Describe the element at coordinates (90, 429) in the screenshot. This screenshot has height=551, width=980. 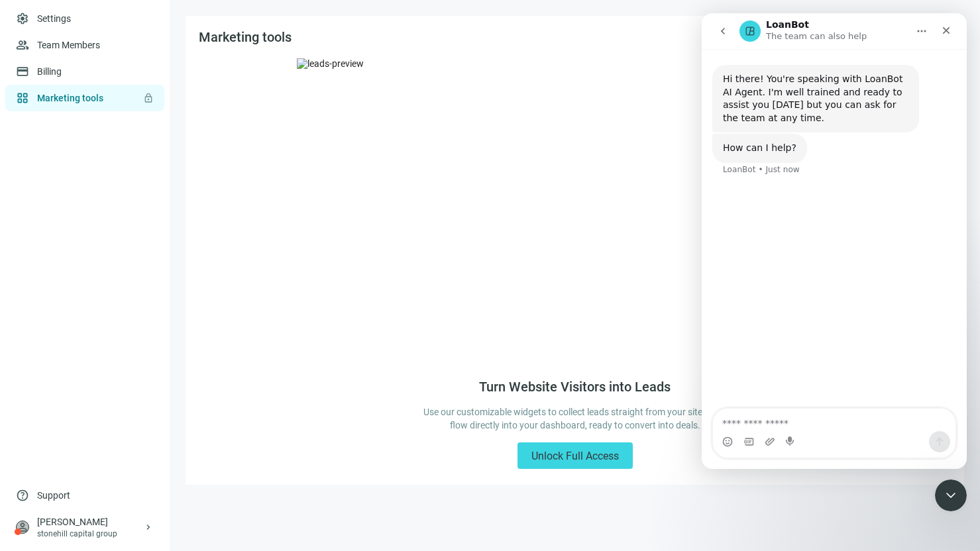
I see `button: Start recording` at that location.